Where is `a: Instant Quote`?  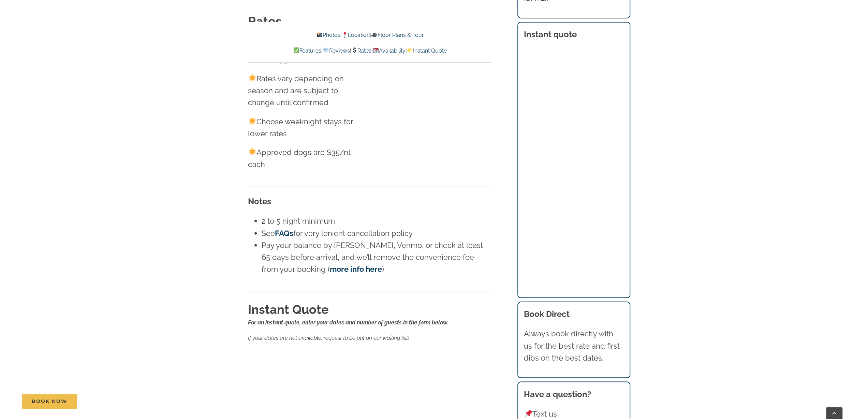 a: Instant Quote is located at coordinates (426, 50).